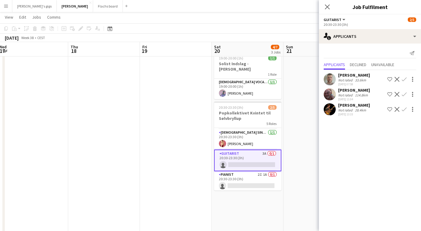 This screenshot has width=421, height=231. What do you see at coordinates (27, 38) in the screenshot?
I see `span: Week 38` at bounding box center [27, 38].